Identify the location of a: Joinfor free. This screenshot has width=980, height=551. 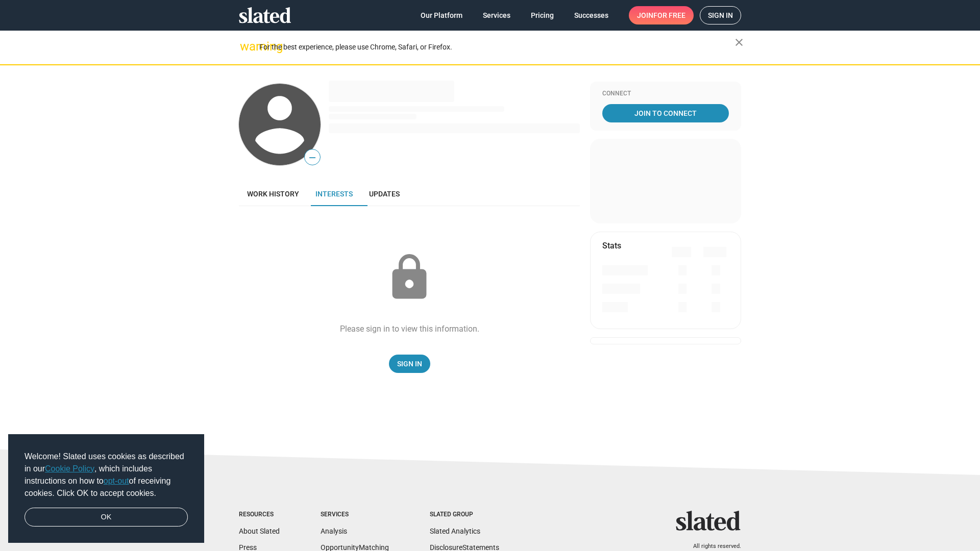
(661, 15).